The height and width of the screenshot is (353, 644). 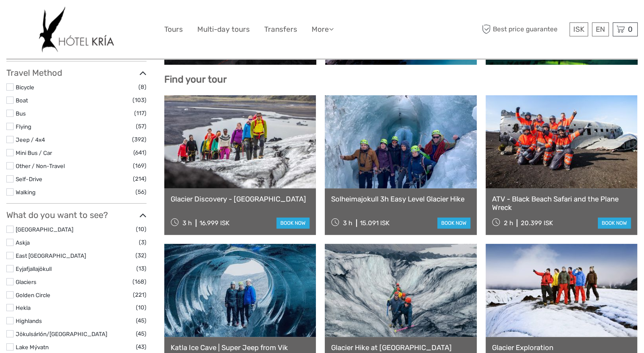 What do you see at coordinates (143, 242) in the screenshot?
I see `span: (3)` at bounding box center [143, 242].